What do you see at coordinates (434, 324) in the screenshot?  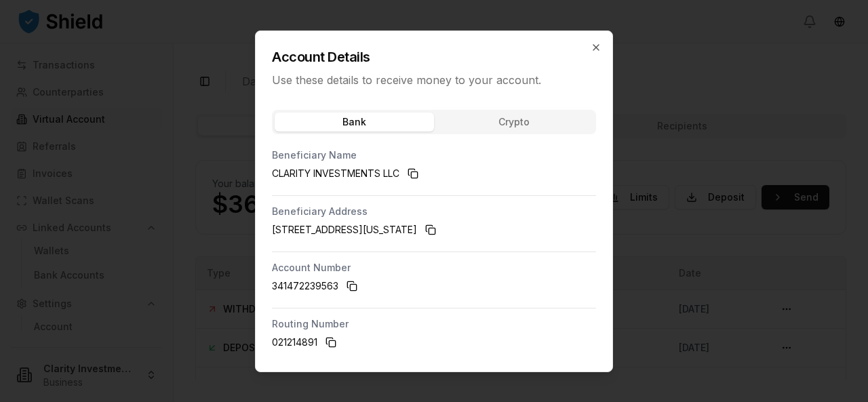 I see `p: Routing Number` at bounding box center [434, 324].